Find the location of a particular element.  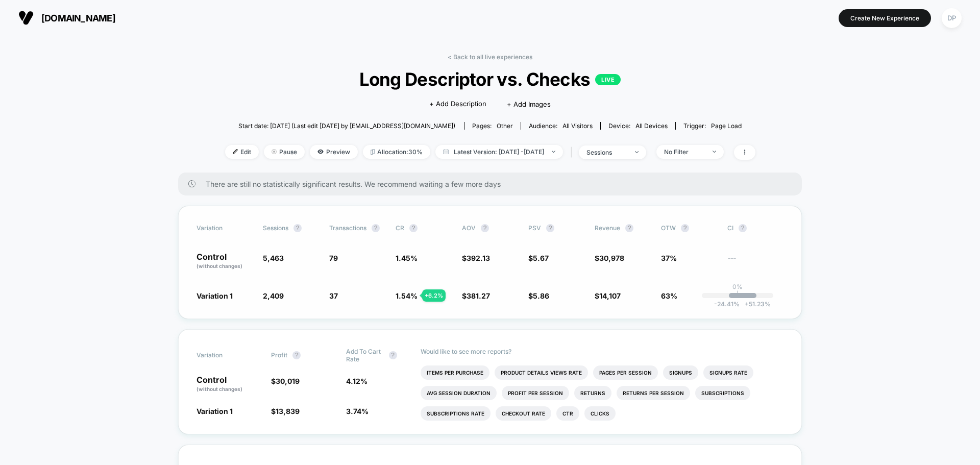

span: 63% is located at coordinates (670, 296).